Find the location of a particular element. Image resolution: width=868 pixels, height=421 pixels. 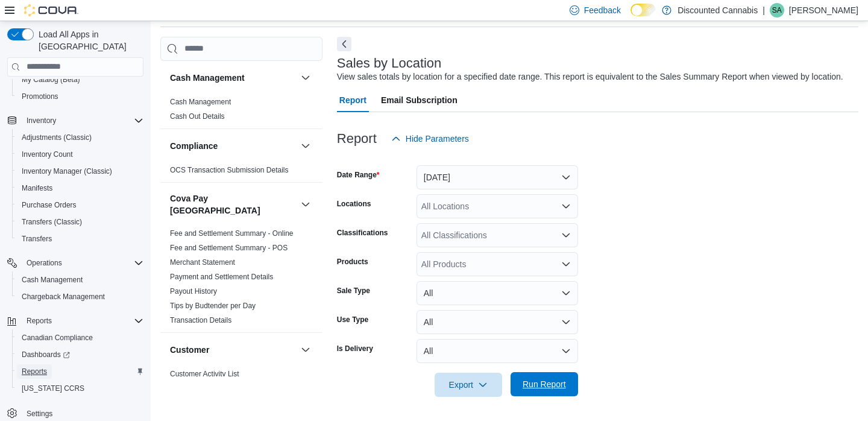

label: Classifications is located at coordinates (362, 233).